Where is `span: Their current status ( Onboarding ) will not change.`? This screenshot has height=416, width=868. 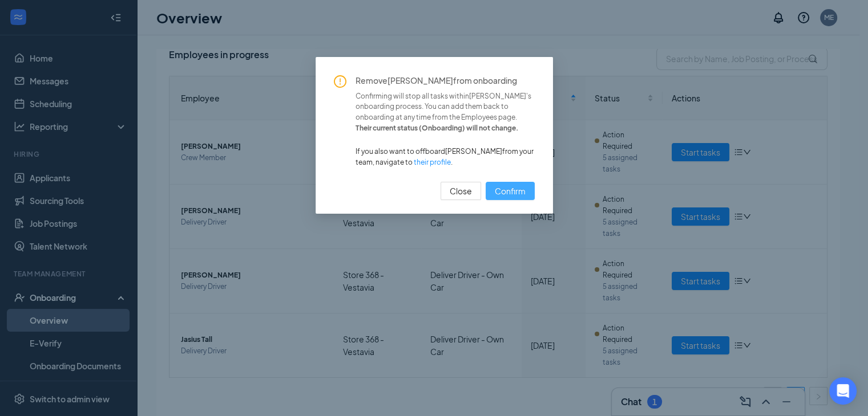 span: Their current status ( Onboarding ) will not change. is located at coordinates (445, 129).